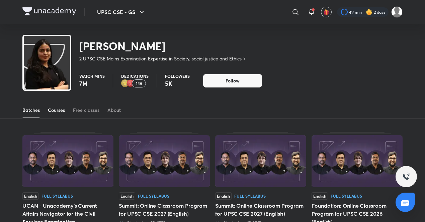  What do you see at coordinates (56, 110) in the screenshot?
I see `div: Courses` at bounding box center [56, 110].